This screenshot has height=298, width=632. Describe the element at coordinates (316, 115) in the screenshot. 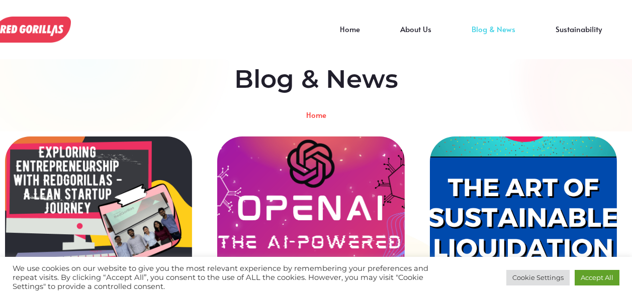

I see `span: Home` at that location.